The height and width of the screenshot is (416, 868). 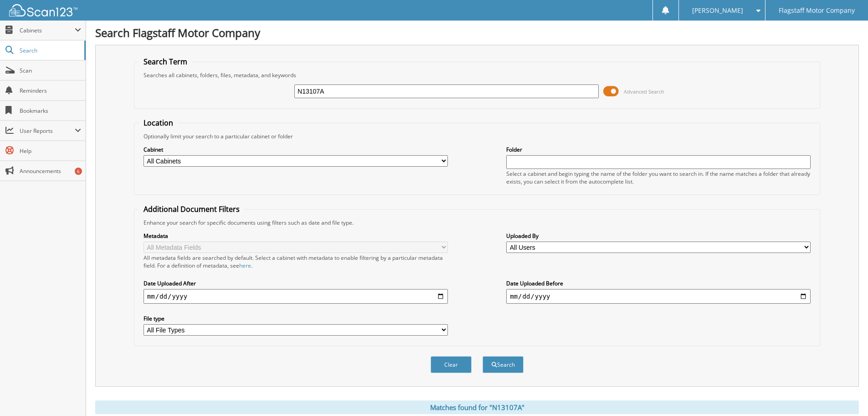 What do you see at coordinates (477, 75) in the screenshot?
I see `div: Searches all cabinets, folders, files, metadata, and keywords` at bounding box center [477, 75].